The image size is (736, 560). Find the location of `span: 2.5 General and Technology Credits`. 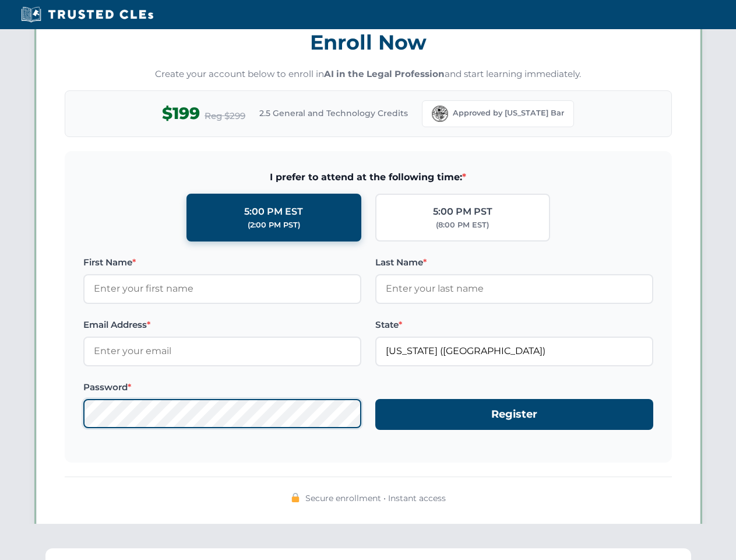

span: 2.5 General and Technology Credits is located at coordinates (333, 113).